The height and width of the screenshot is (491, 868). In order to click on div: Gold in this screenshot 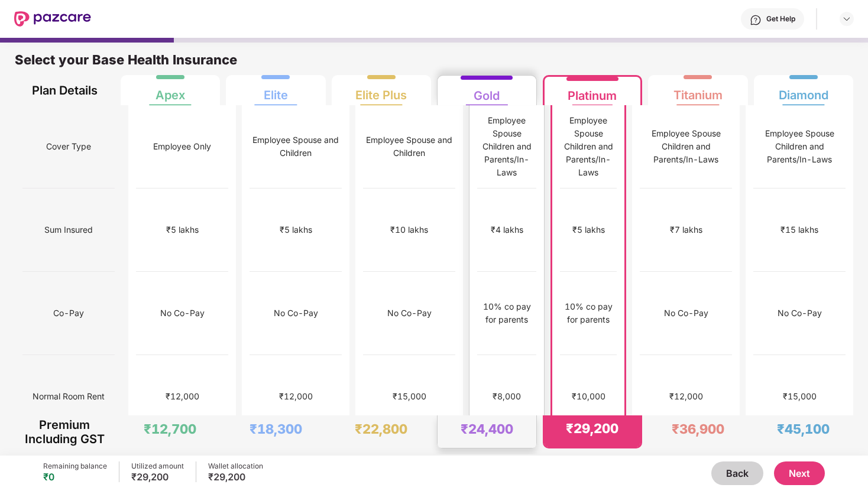, I will do `click(487, 91)`.